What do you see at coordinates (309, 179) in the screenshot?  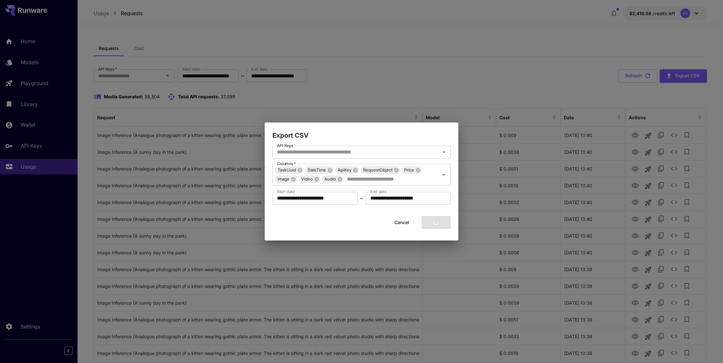 I see `div: Video` at bounding box center [309, 179].